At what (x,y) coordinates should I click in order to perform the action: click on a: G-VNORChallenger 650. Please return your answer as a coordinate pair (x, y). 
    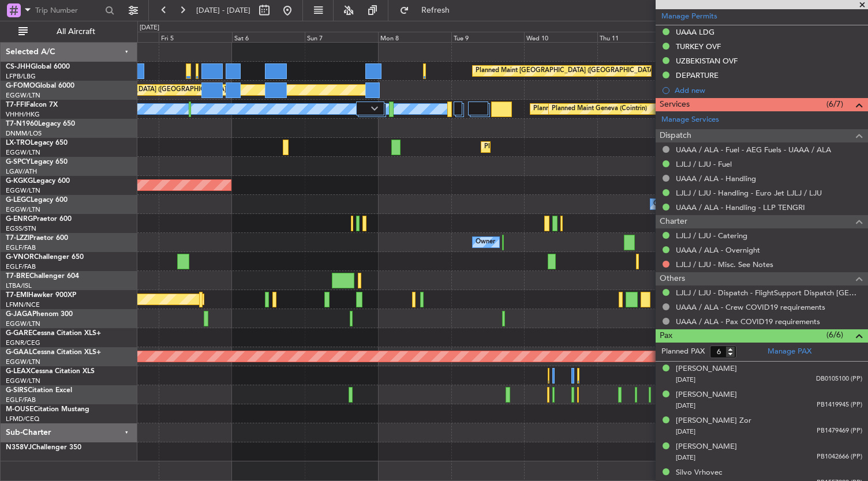
    Looking at the image, I should click on (45, 257).